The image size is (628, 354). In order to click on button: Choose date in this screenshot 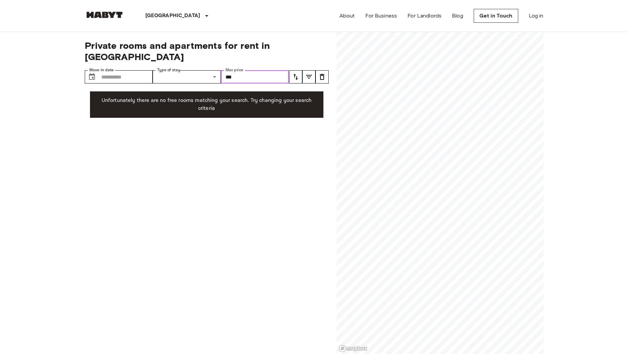, I will do `click(92, 77)`.